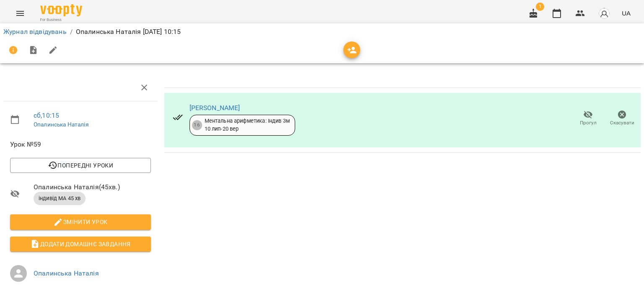 This screenshot has height=291, width=644. What do you see at coordinates (35, 31) in the screenshot?
I see `a: Журнал відвідувань` at bounding box center [35, 31].